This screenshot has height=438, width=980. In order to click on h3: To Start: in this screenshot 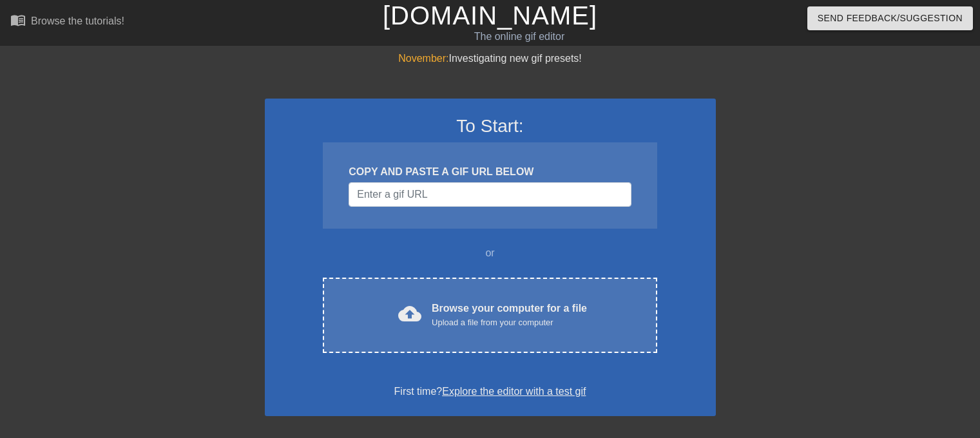, I will do `click(490, 126)`.